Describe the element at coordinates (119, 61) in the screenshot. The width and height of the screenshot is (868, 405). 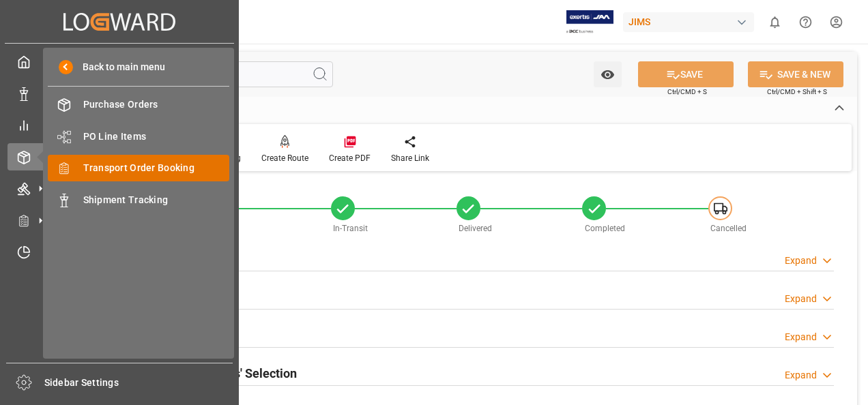
I see `a: My Cockpit` at that location.